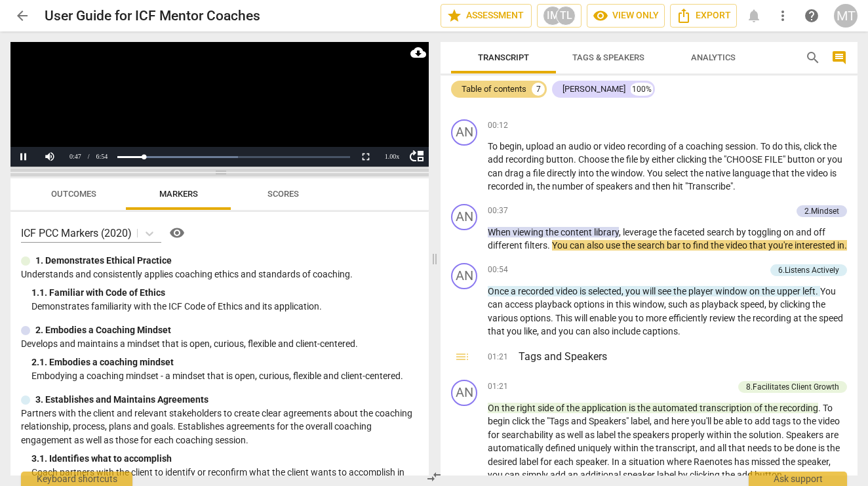 The image size is (868, 486). What do you see at coordinates (726, 408) in the screenshot?
I see `span: transcription` at bounding box center [726, 408].